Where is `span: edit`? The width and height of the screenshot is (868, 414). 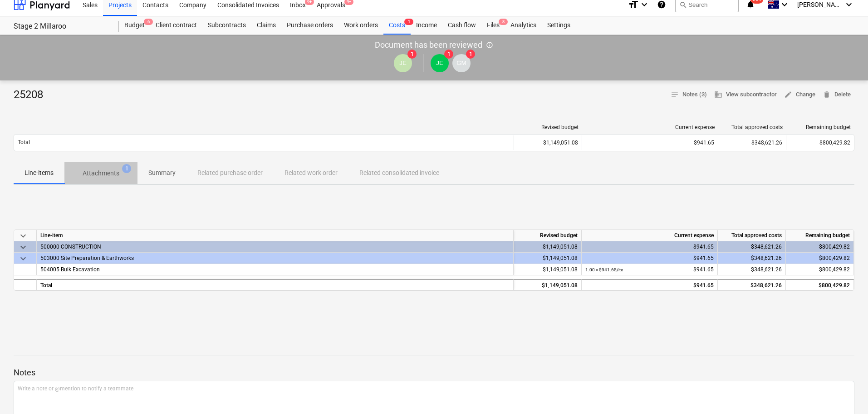
span: edit is located at coordinates (788, 95).